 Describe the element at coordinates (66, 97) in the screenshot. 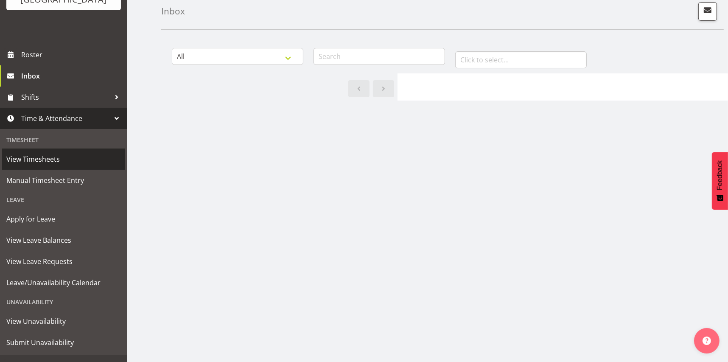

I see `span: Shifts` at that location.